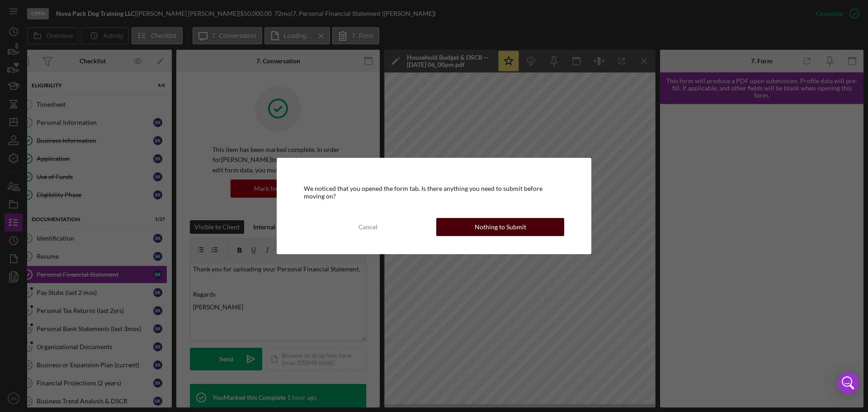  Describe the element at coordinates (368, 228) in the screenshot. I see `button: Cancel` at that location.